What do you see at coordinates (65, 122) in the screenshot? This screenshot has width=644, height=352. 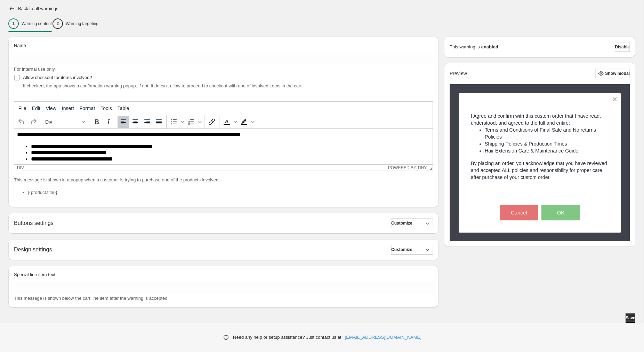 I see `button: Formats` at bounding box center [65, 122].